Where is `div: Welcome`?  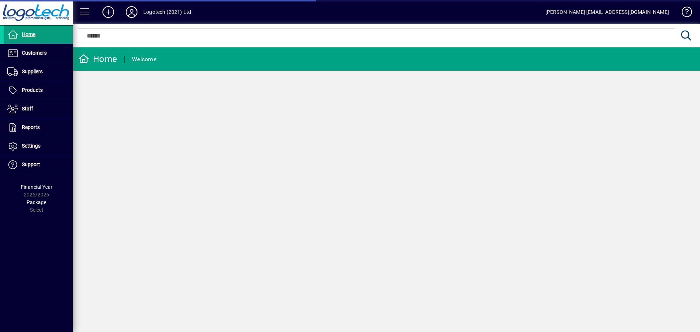
div: Welcome is located at coordinates (144, 59).